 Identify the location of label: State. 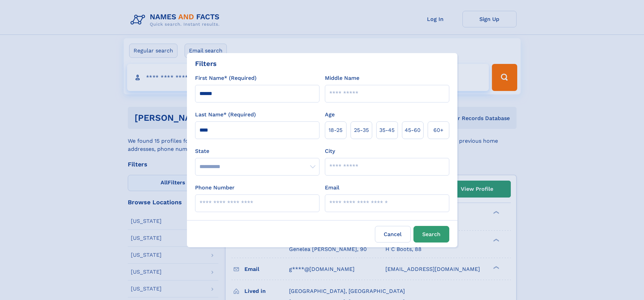
(257, 151).